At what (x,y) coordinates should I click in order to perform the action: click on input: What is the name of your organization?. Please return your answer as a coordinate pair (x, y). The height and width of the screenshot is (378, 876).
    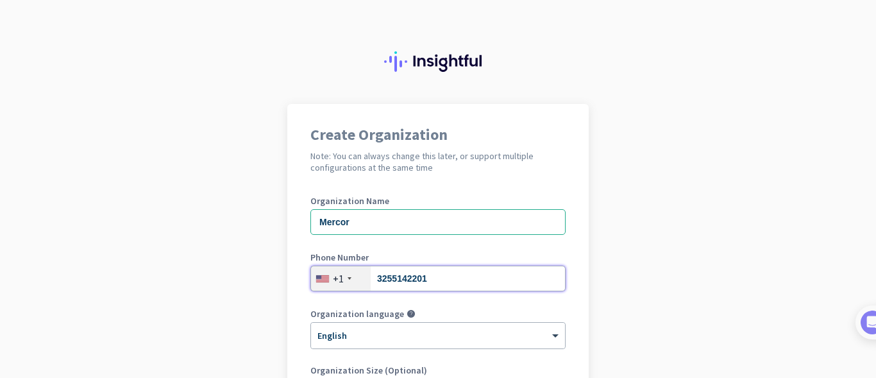
    Looking at the image, I should click on (438, 222).